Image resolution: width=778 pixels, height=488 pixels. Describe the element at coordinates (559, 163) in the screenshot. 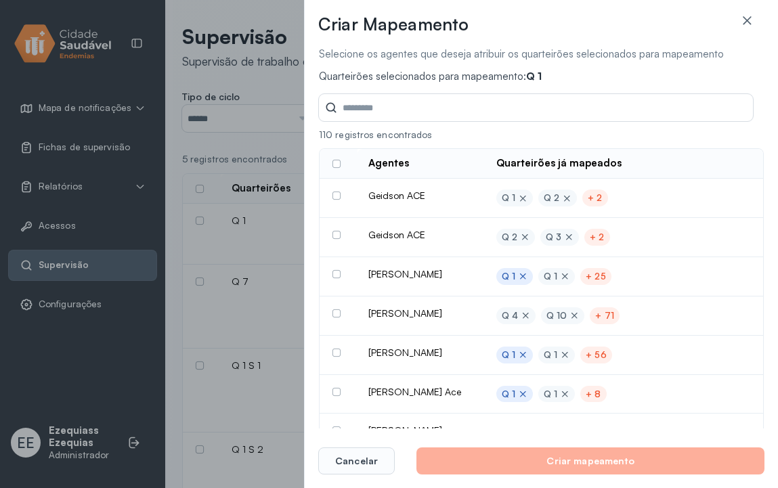

I see `div: Quarteirões já mapeados` at that location.